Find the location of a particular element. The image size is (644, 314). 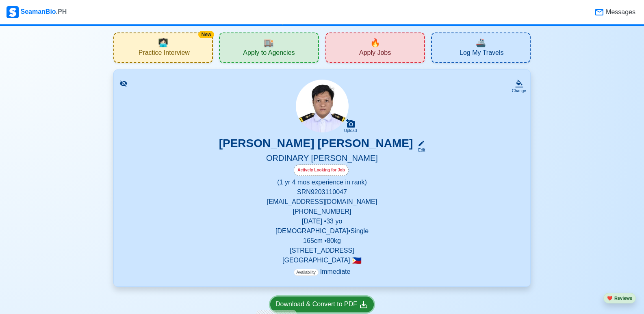

p: SRN 9203110047 is located at coordinates (322, 193).